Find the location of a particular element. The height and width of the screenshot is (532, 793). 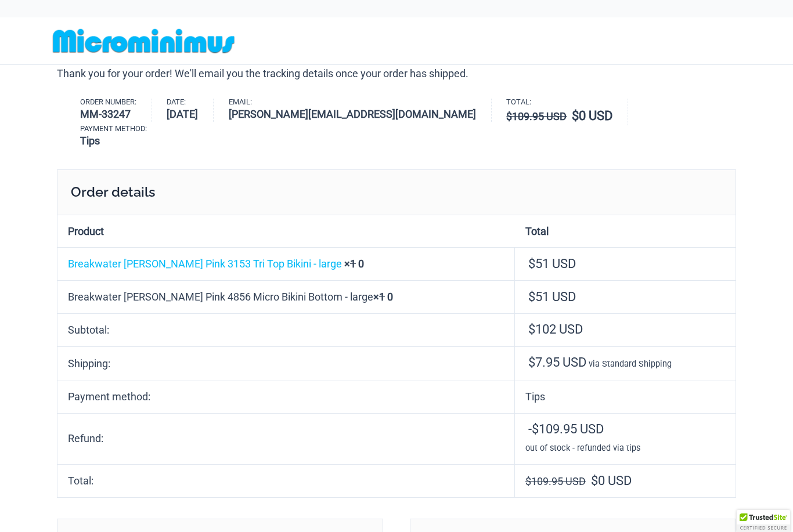

th: Total is located at coordinates (625, 231).